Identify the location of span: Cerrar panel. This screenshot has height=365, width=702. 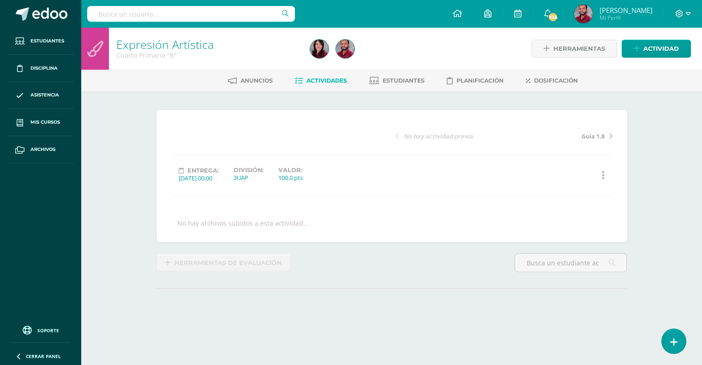
(43, 356).